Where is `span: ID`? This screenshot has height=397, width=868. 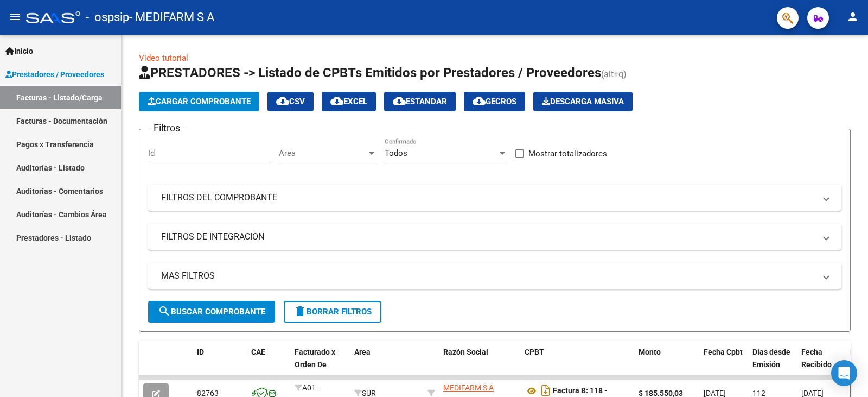 span: ID is located at coordinates (200, 352).